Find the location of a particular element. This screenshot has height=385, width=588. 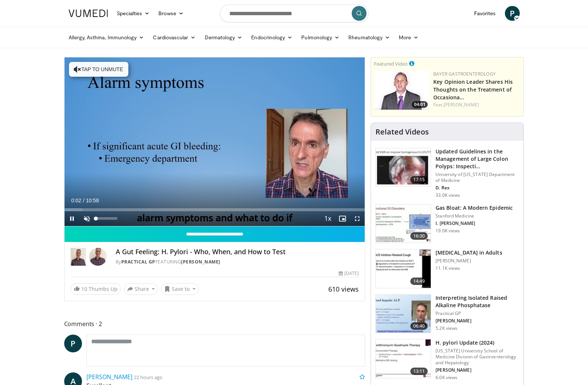

button: Share is located at coordinates (141, 289).